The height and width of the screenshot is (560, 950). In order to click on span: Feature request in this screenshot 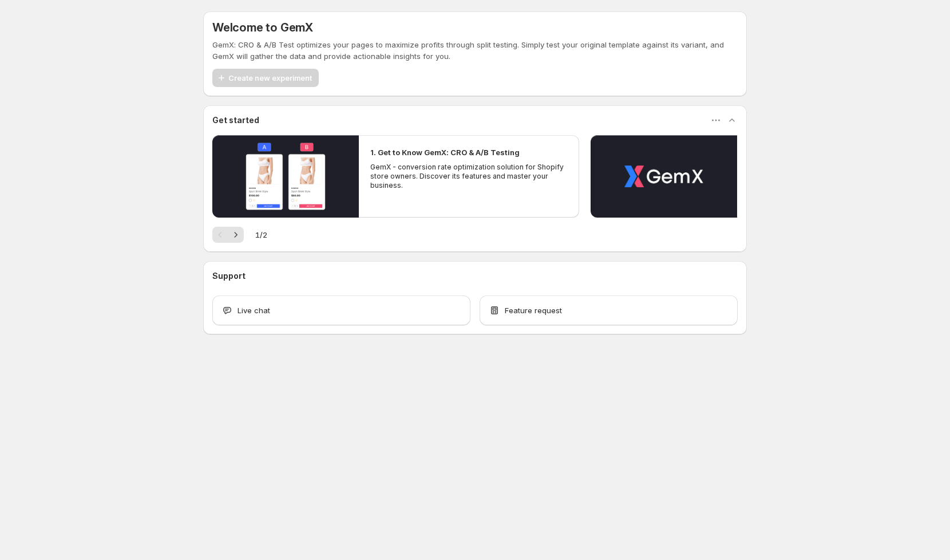, I will do `click(534, 310)`.